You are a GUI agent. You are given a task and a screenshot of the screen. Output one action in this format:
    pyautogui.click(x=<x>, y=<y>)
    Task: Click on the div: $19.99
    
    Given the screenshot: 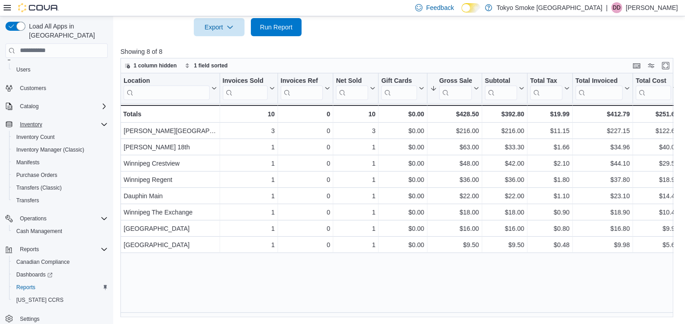 What is the action you would take?
    pyautogui.click(x=549, y=114)
    